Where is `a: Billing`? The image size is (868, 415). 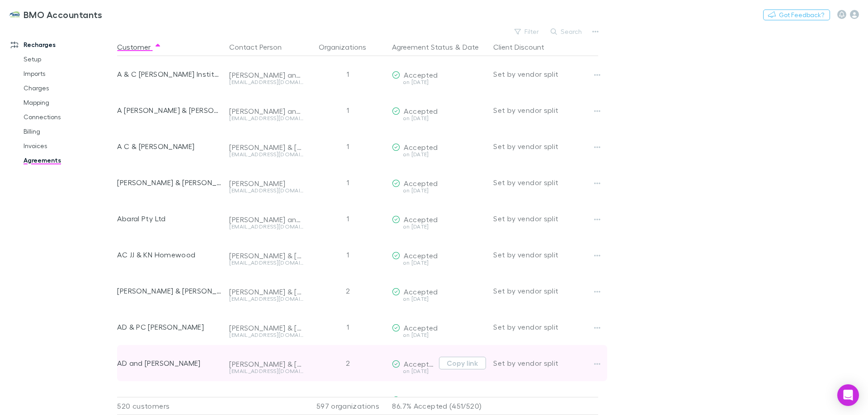
a: Billing is located at coordinates (68, 132).